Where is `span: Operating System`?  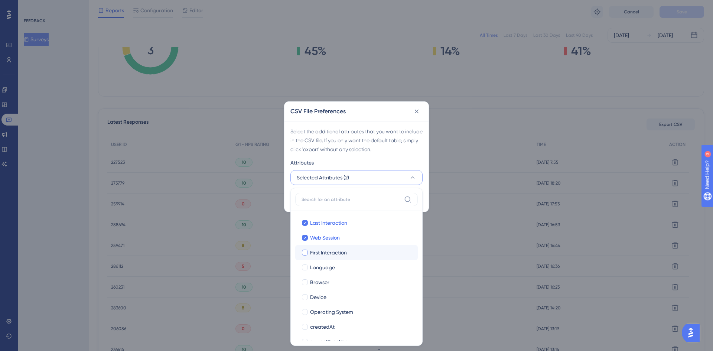 span: Operating System is located at coordinates (331, 312).